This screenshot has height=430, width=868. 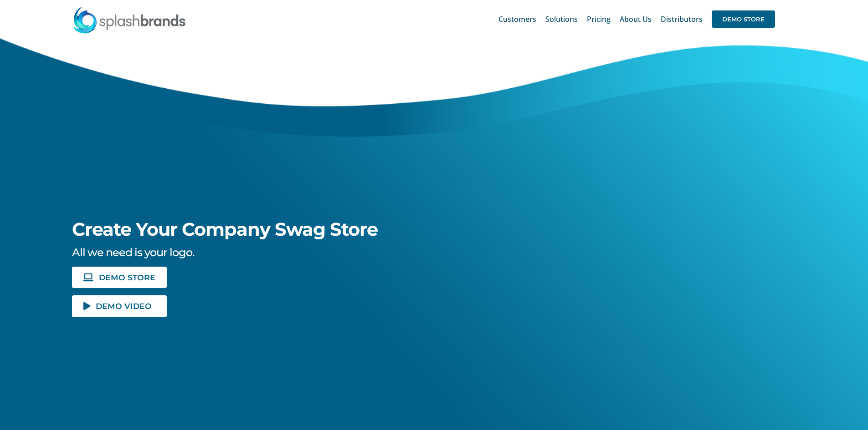 I want to click on span: Create Your Company Swag Store, so click(x=225, y=229).